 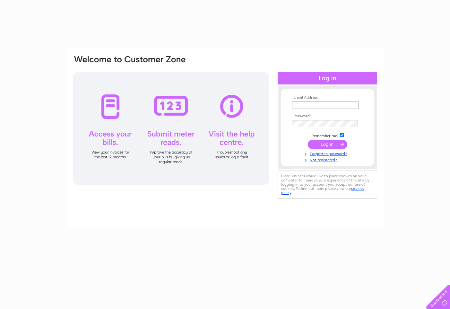 What do you see at coordinates (327, 144) in the screenshot?
I see `input: Submit` at bounding box center [327, 144].